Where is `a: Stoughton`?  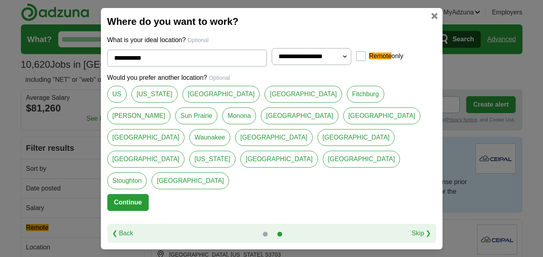
a: Stoughton is located at coordinates (127, 181).